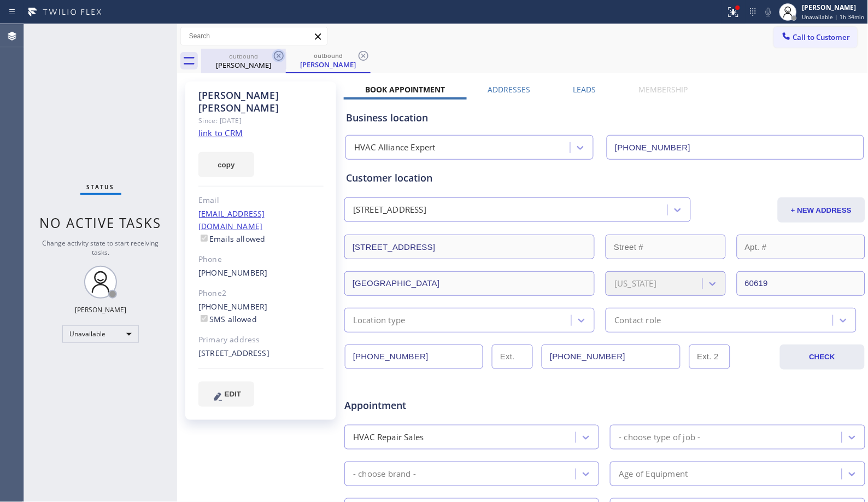  Describe the element at coordinates (510, 89) in the screenshot. I see `label: Addresses` at that location.